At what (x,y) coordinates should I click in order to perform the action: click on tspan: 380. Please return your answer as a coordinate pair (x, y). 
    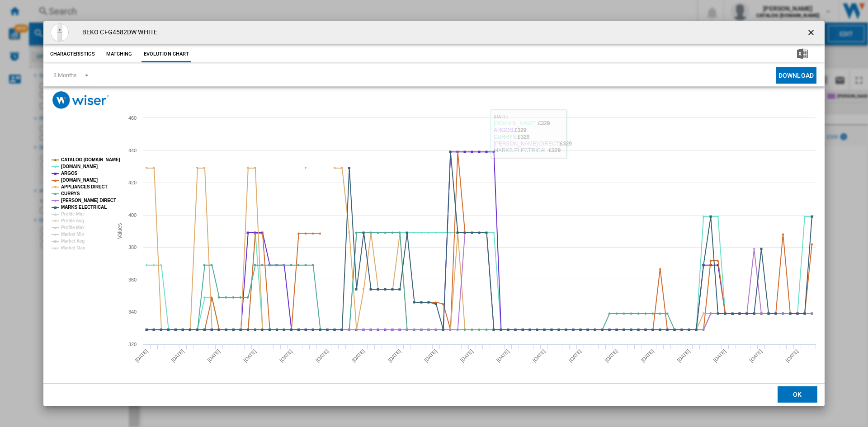
    Looking at the image, I should click on (133, 247).